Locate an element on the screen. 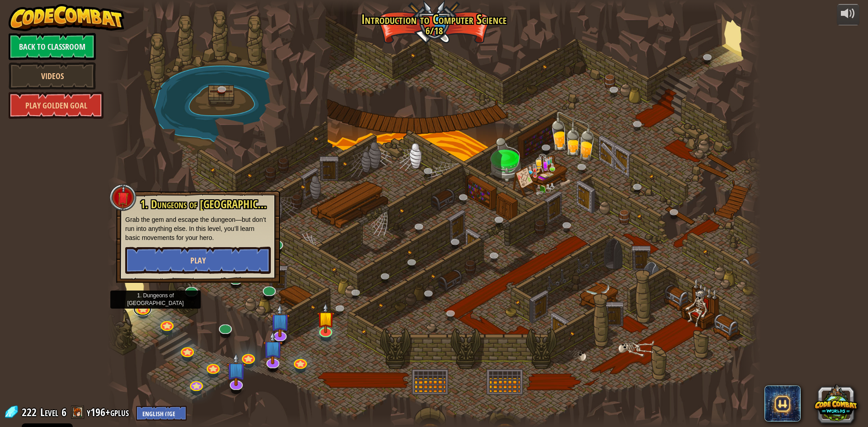 This screenshot has height=427, width=868. span: 222 is located at coordinates (30, 412).